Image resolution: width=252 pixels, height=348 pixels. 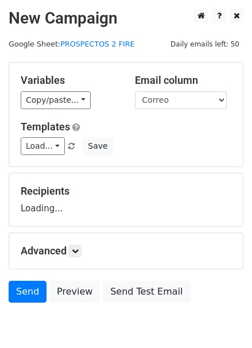 I want to click on small: Google Sheet:, so click(x=72, y=44).